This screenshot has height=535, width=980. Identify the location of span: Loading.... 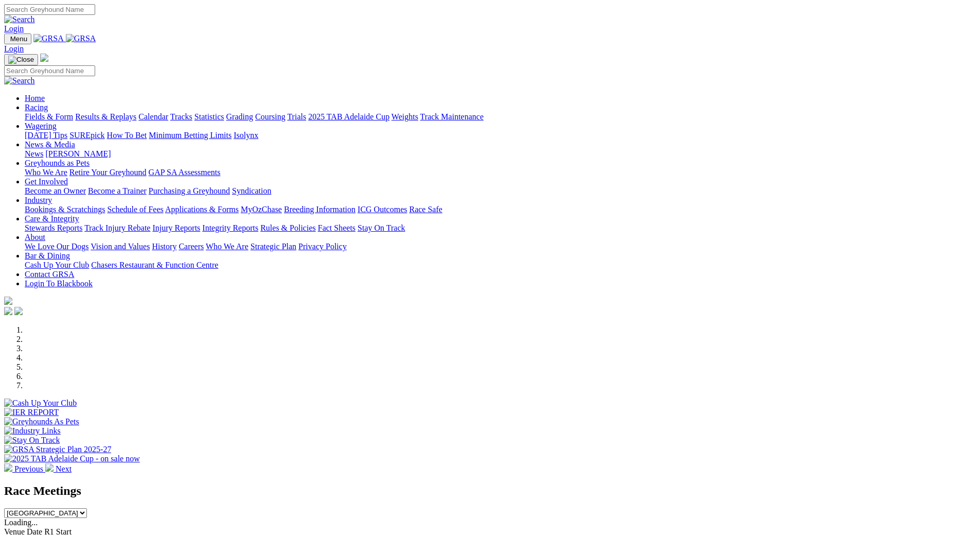
(21, 522).